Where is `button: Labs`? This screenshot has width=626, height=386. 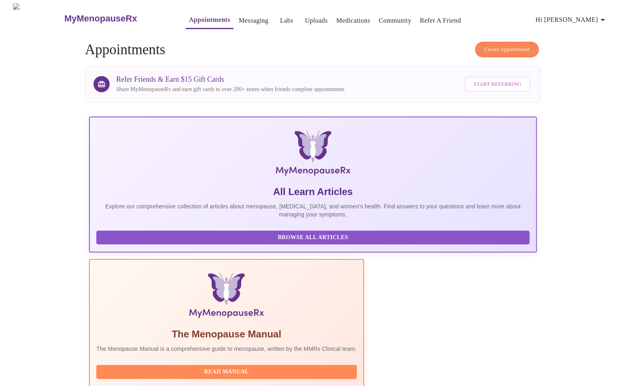 button: Labs is located at coordinates (287, 21).